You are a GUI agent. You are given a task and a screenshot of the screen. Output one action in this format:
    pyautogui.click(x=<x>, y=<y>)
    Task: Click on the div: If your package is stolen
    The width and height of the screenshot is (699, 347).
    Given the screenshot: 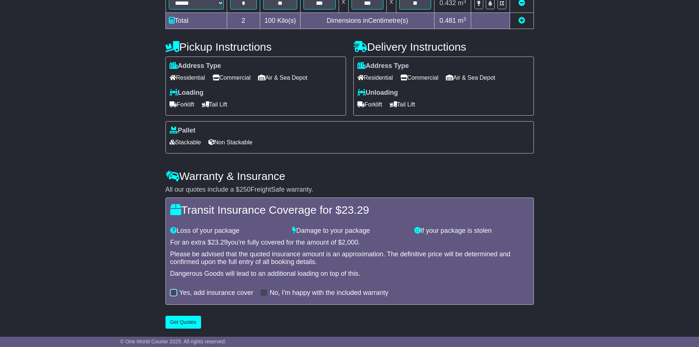 What is the action you would take?
    pyautogui.click(x=471, y=231)
    